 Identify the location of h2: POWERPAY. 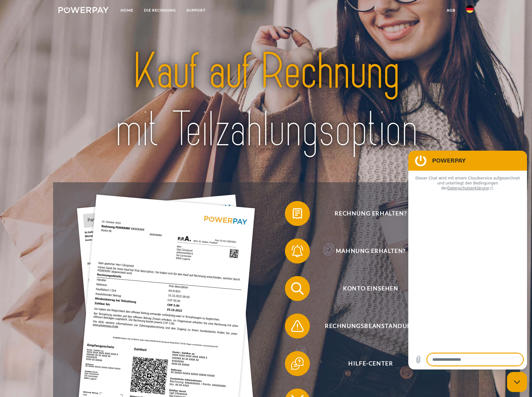
(68, 10).